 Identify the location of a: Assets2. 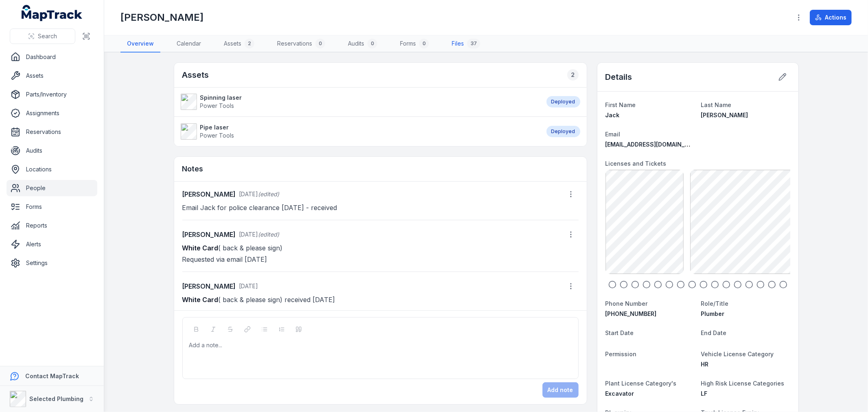
(239, 44).